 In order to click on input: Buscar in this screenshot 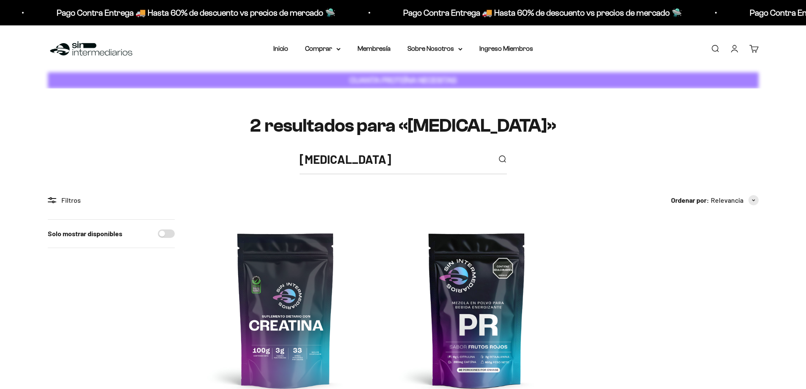, I will do `click(395, 159)`.